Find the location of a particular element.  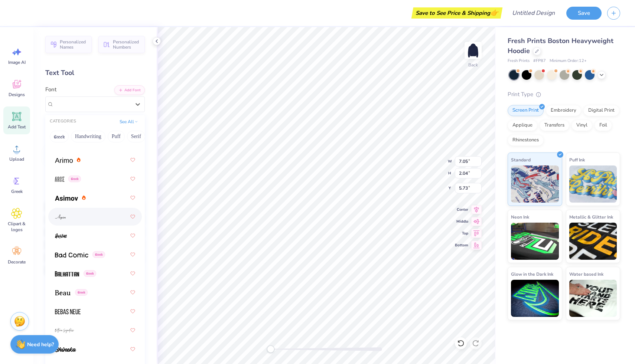

div: Vinyl is located at coordinates (582, 125).